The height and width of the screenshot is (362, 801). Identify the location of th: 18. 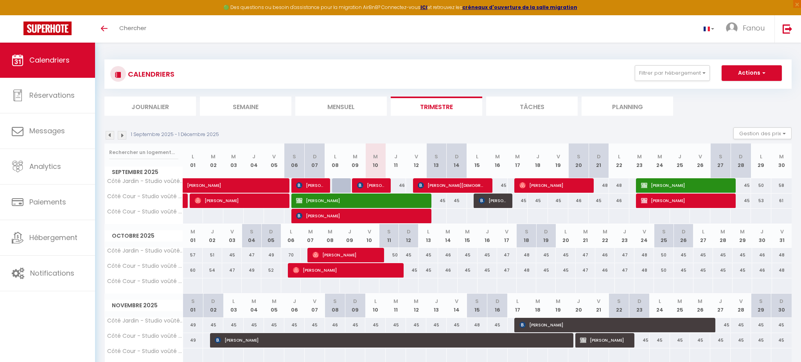
(538, 161).